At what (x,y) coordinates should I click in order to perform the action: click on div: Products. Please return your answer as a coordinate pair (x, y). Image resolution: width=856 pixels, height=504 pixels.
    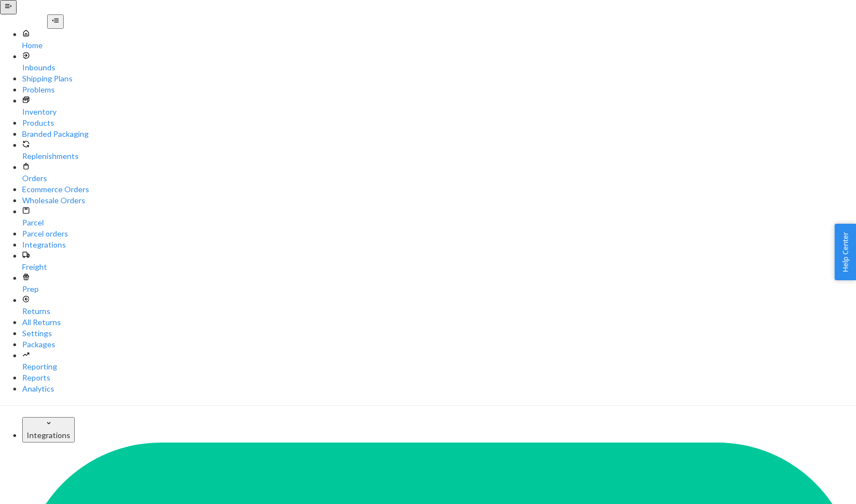
    Looking at the image, I should click on (439, 123).